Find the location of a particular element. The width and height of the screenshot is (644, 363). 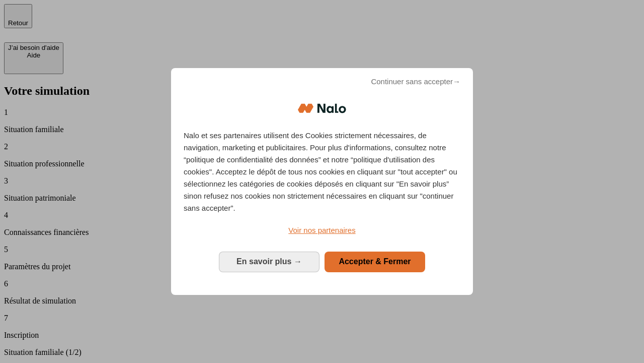

button: En savoir plus: Configurer vos consentements is located at coordinates (269, 261).